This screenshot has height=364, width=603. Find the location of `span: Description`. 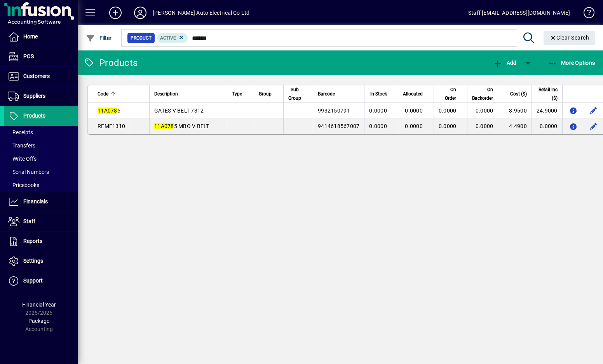

span: Description is located at coordinates (166, 94).